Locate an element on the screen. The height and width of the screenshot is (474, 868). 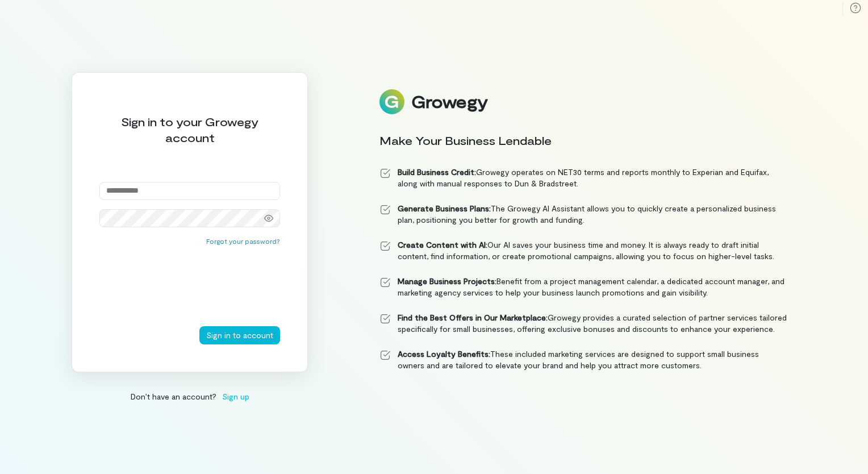
strong: Build Business Credit: is located at coordinates (437, 172).